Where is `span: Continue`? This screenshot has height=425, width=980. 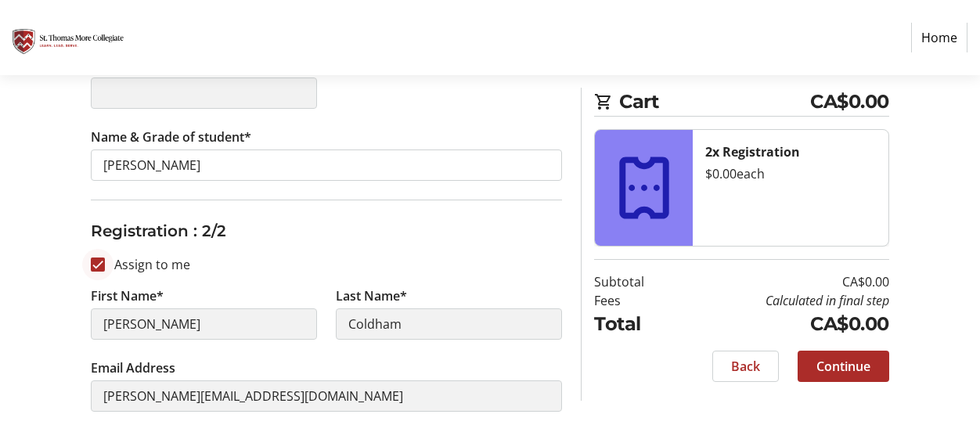
span: Continue is located at coordinates (844, 366).